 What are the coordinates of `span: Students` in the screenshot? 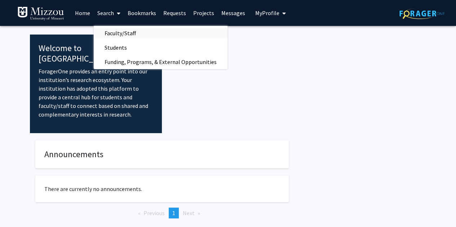 It's located at (116, 48).